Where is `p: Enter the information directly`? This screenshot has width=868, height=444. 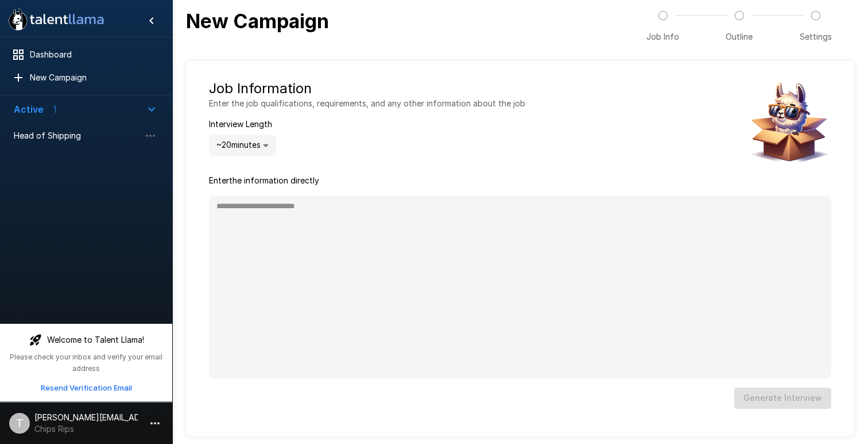
p: Enter the information directly is located at coordinates (520, 181).